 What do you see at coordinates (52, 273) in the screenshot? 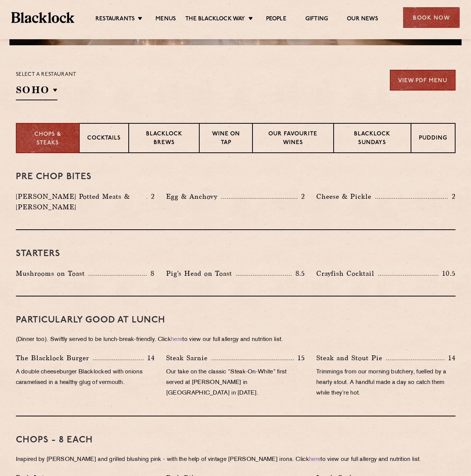
I see `p: Mushrooms on Toast` at bounding box center [52, 273].